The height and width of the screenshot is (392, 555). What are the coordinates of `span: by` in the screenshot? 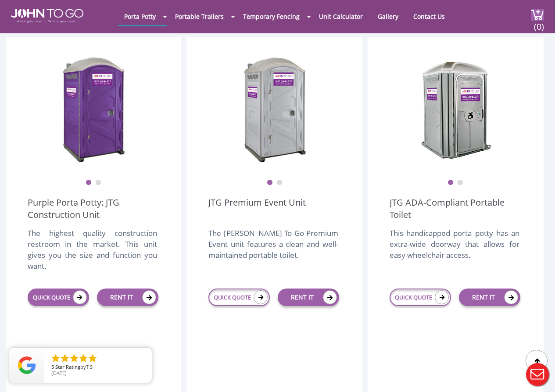 It's located at (98, 368).